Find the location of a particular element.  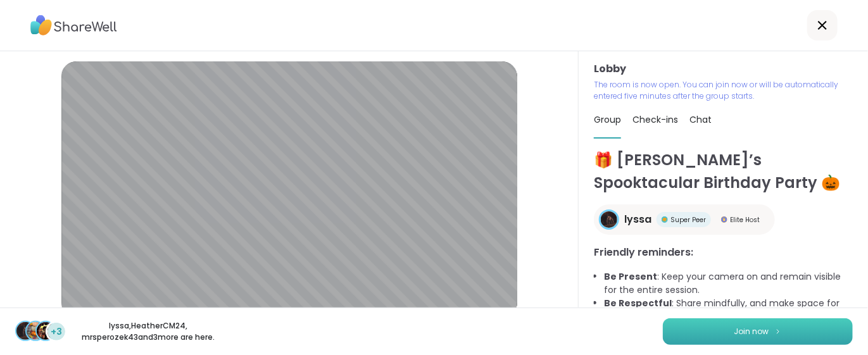

img: ShareWell Logo is located at coordinates (73, 25).